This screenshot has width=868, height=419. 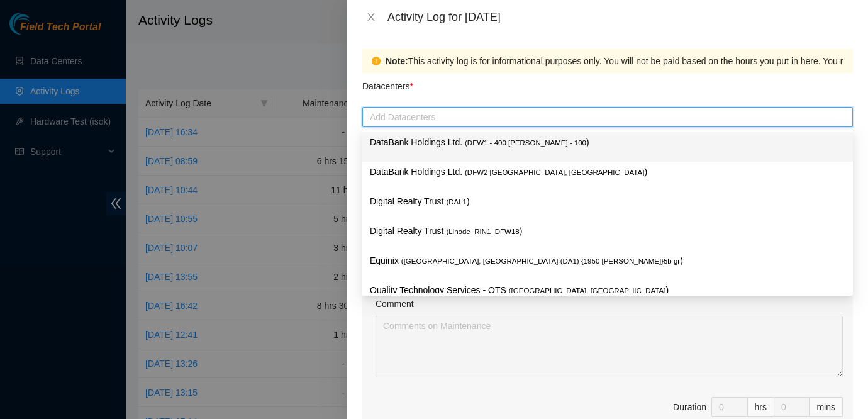 I want to click on strong: Note:, so click(x=397, y=61).